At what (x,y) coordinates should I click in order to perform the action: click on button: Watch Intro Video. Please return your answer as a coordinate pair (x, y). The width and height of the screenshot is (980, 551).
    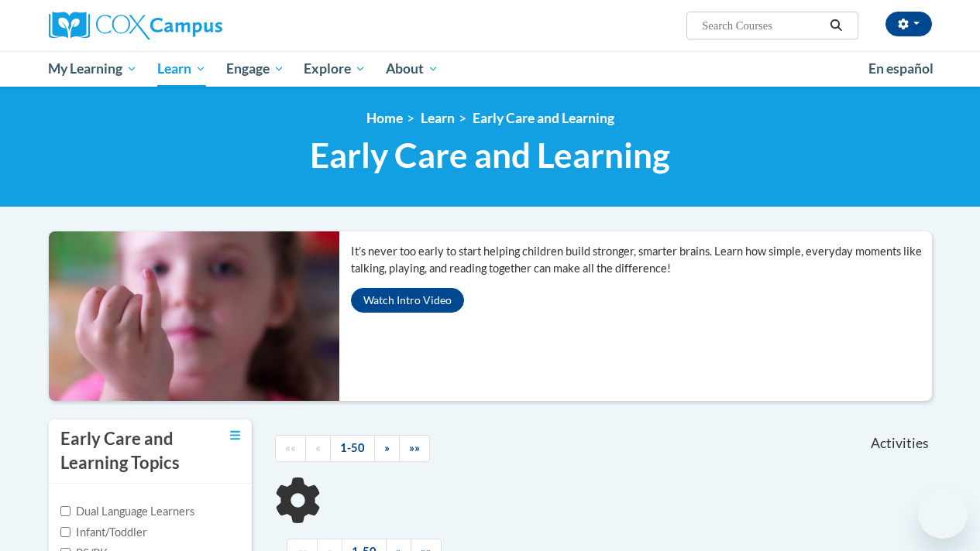
    Looking at the image, I should click on (408, 301).